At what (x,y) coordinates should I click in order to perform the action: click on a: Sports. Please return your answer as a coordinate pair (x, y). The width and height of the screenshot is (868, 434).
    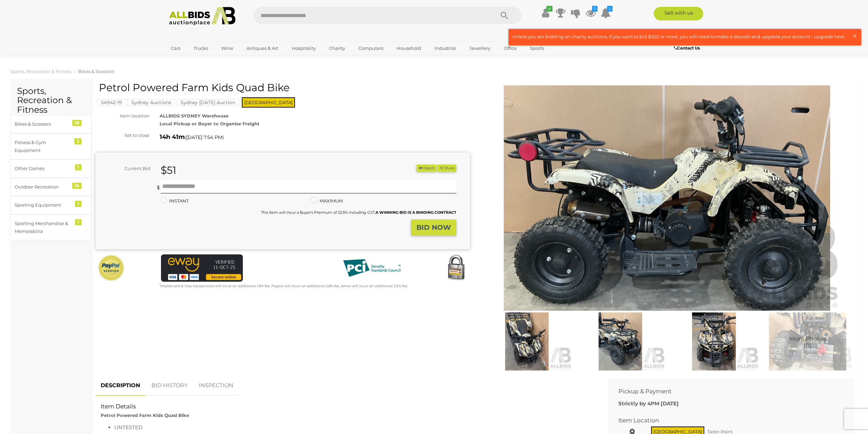
    Looking at the image, I should click on (537, 48).